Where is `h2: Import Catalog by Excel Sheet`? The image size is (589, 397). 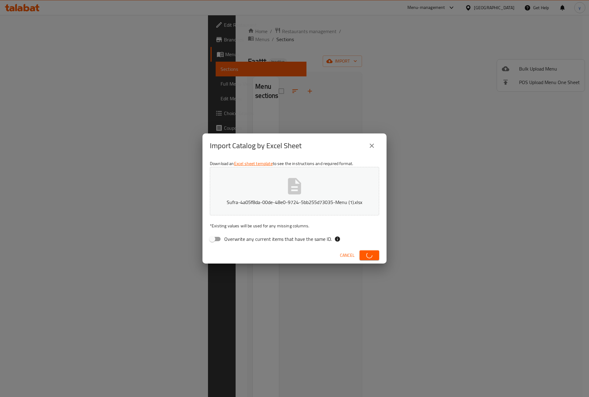 h2: Import Catalog by Excel Sheet is located at coordinates (256, 146).